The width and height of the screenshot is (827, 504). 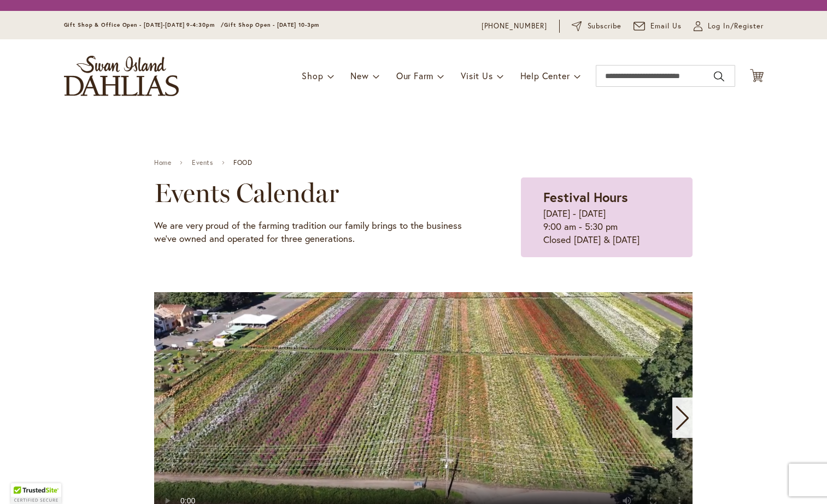 What do you see at coordinates (202, 163) in the screenshot?
I see `a: Events` at bounding box center [202, 163].